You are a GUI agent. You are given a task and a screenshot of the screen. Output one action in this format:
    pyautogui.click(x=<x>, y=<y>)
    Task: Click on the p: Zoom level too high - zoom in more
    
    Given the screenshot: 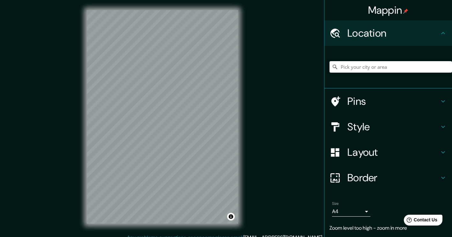 What is the action you would take?
    pyautogui.click(x=388, y=228)
    